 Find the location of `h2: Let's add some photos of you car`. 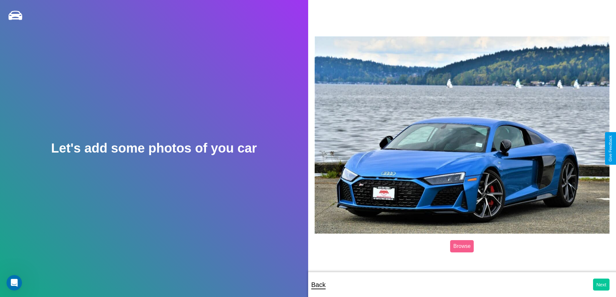

h2: Let's add some photos of you car is located at coordinates (154, 148).